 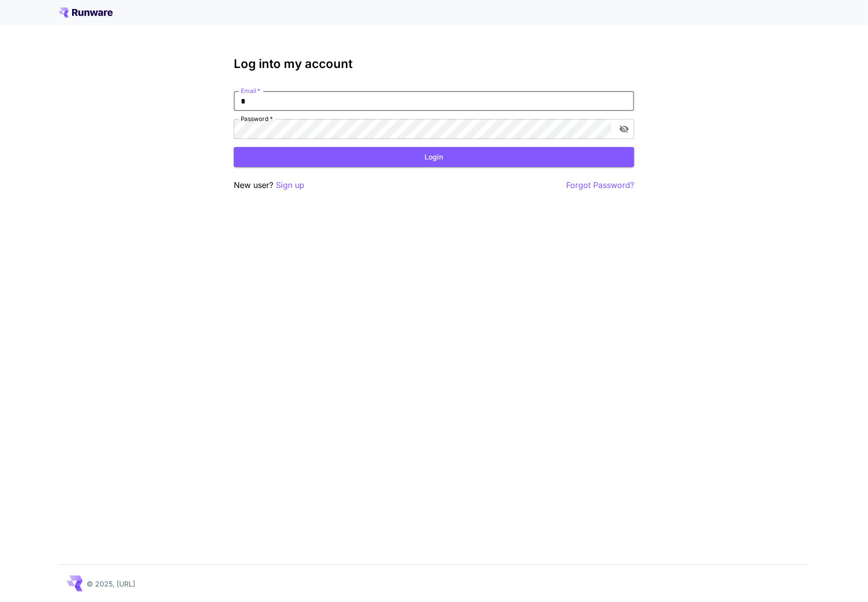 What do you see at coordinates (290, 185) in the screenshot?
I see `p: Sign up` at bounding box center [290, 185].